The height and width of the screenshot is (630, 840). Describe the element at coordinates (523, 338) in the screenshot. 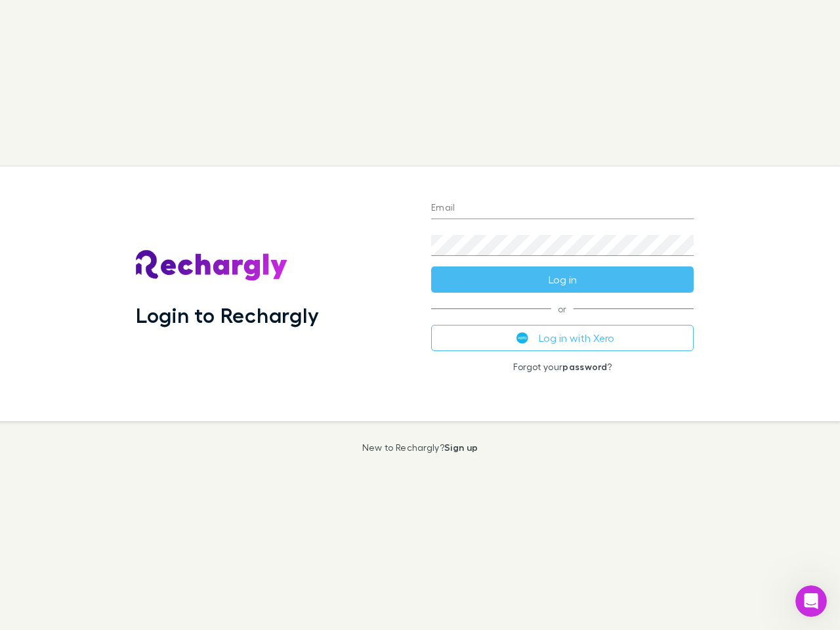

I see `img: Xero's logo` at that location.